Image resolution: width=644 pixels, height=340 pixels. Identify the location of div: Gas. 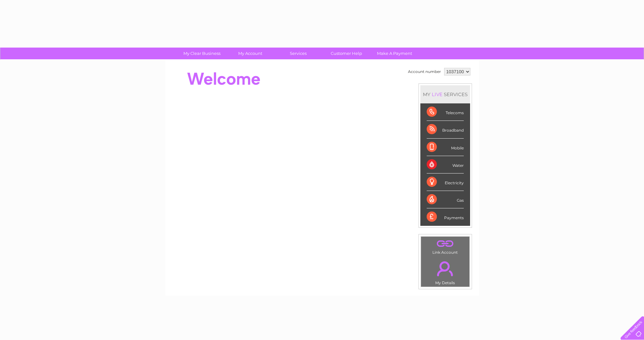
(445, 200).